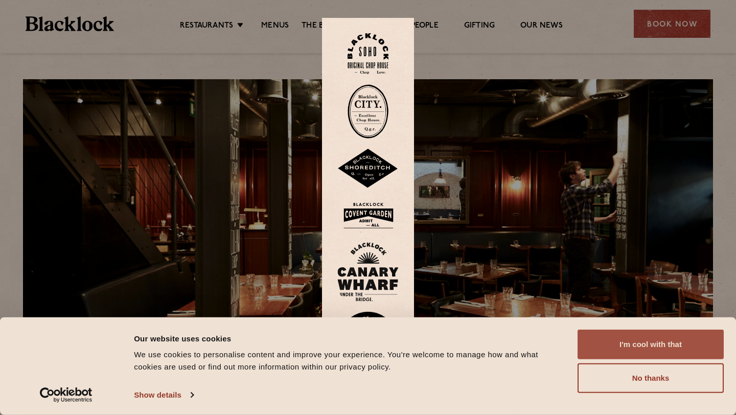 Image resolution: width=736 pixels, height=415 pixels. What do you see at coordinates (164, 395) in the screenshot?
I see `a: Show details` at bounding box center [164, 395].